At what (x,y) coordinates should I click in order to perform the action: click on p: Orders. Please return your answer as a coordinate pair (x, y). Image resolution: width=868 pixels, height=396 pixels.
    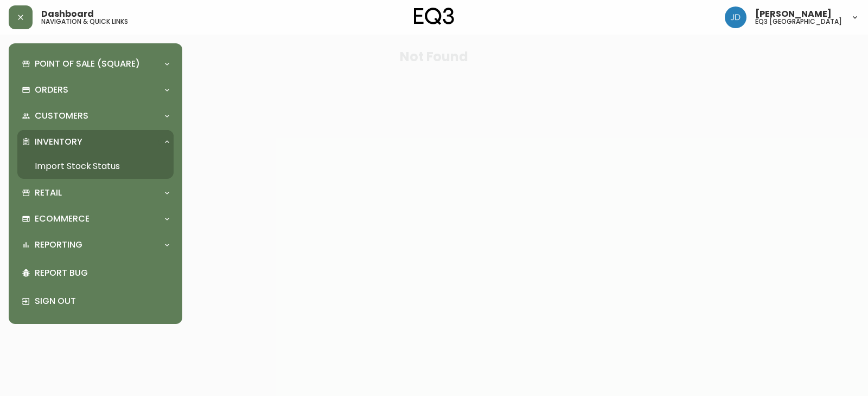
    Looking at the image, I should click on (52, 90).